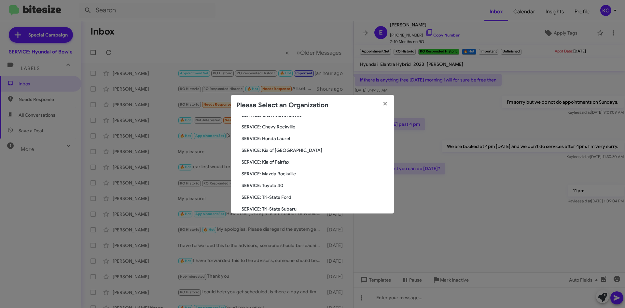 The image size is (625, 308). What do you see at coordinates (315, 127) in the screenshot?
I see `span: SERVICE: Chevy Rockville` at bounding box center [315, 127].